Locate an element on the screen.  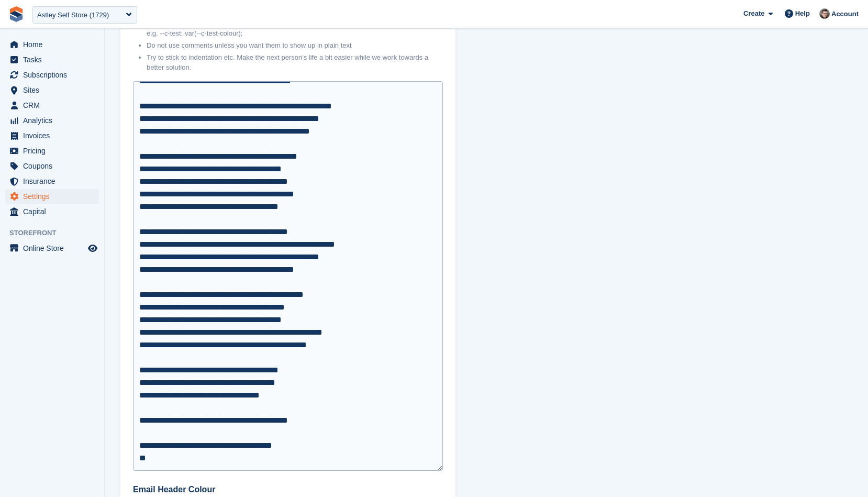
span: Capital is located at coordinates (55, 212).